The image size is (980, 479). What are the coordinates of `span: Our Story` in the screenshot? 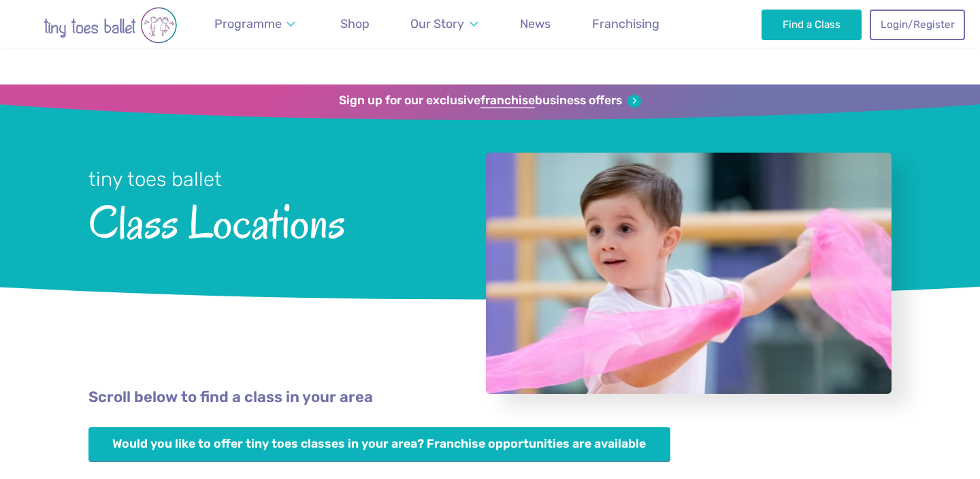 It's located at (437, 23).